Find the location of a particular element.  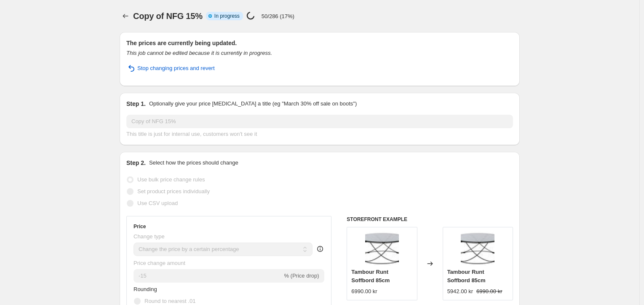

p: 50/286 (17%) is located at coordinates (278, 16).